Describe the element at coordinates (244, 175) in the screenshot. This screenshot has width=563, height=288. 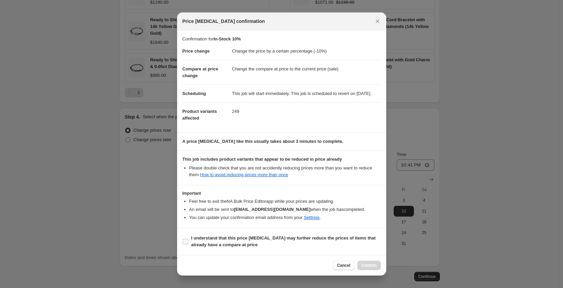
I see `a: How to avoid reducing prices more than once` at that location.